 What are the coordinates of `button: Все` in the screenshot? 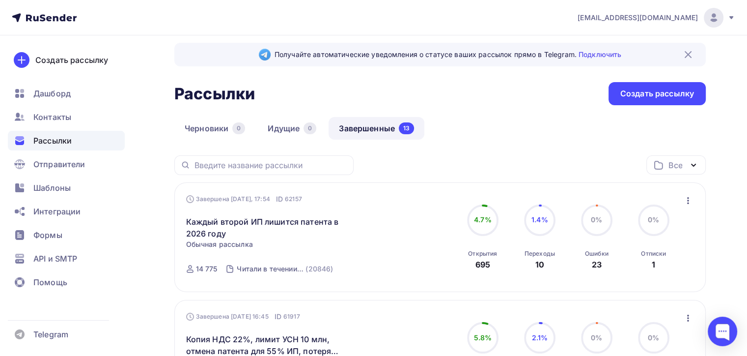 It's located at (676, 165).